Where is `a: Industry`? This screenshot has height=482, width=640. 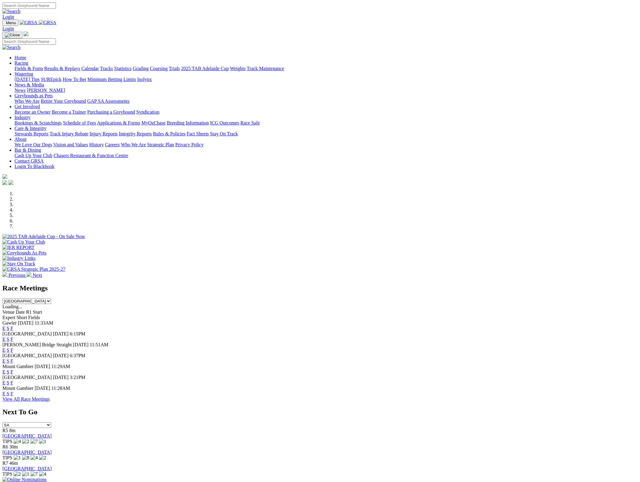
a: Industry is located at coordinates (22, 117).